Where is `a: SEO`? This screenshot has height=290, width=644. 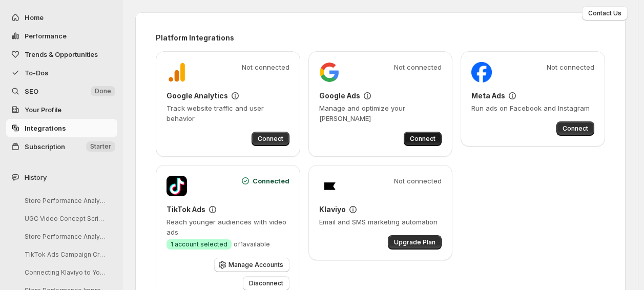 a: SEO is located at coordinates (61, 92).